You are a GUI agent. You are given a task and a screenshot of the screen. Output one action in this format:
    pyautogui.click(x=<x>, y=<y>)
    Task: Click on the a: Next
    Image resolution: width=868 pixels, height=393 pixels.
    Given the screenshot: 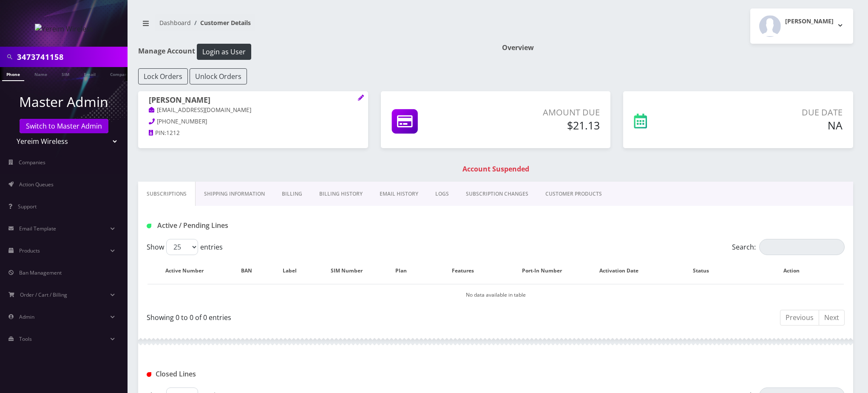 What is the action you would take?
    pyautogui.click(x=831, y=318)
    